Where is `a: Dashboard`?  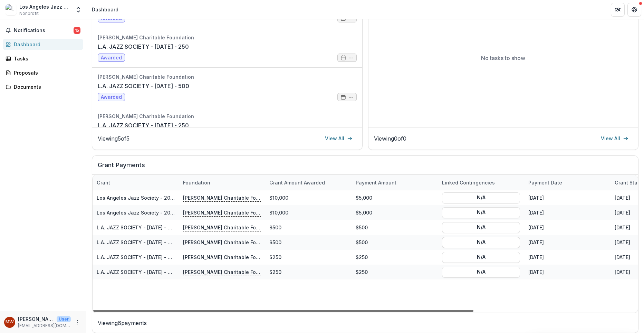 a: Dashboard is located at coordinates (43, 45).